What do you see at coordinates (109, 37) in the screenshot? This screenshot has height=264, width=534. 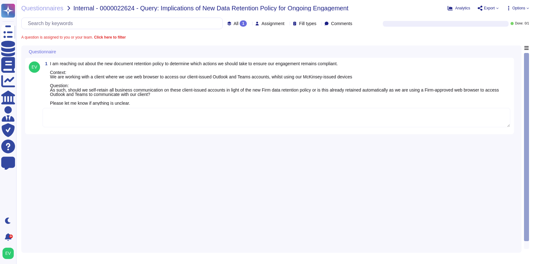 I see `b: Click here to filter` at bounding box center [109, 37].